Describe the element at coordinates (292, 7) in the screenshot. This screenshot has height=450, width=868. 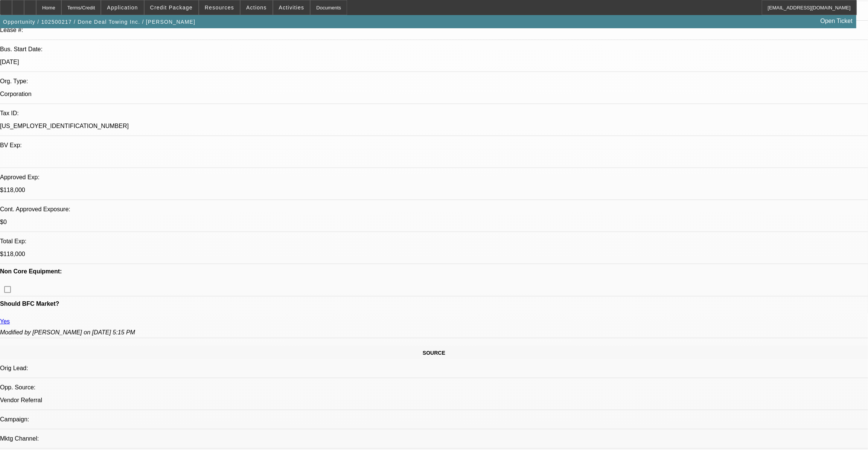
I see `button: Activities` at that location.